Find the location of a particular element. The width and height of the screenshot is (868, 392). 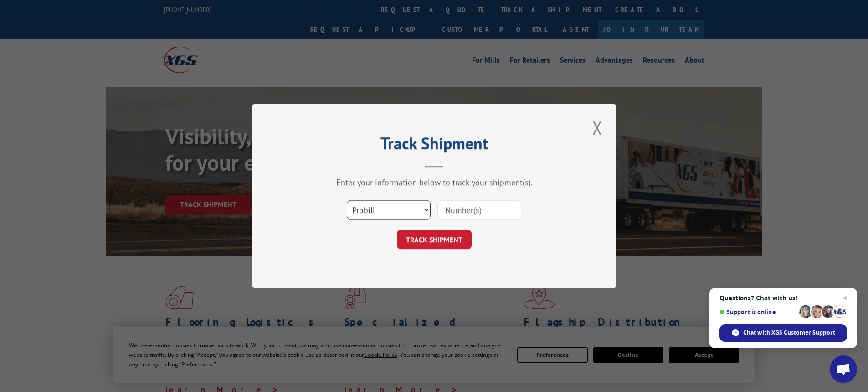

h2: Track Shipment is located at coordinates (434, 145).